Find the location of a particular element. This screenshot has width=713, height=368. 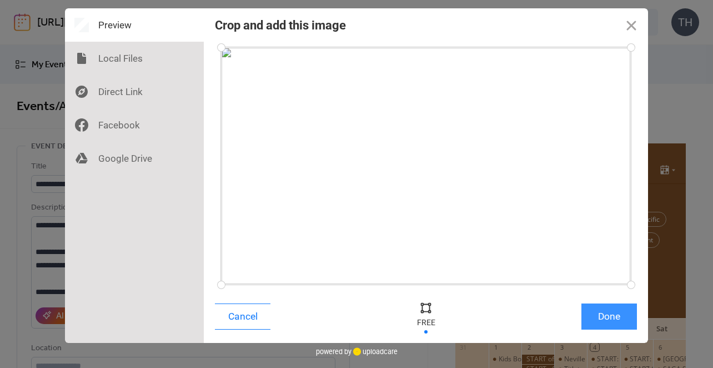

button: Done is located at coordinates (609, 316).